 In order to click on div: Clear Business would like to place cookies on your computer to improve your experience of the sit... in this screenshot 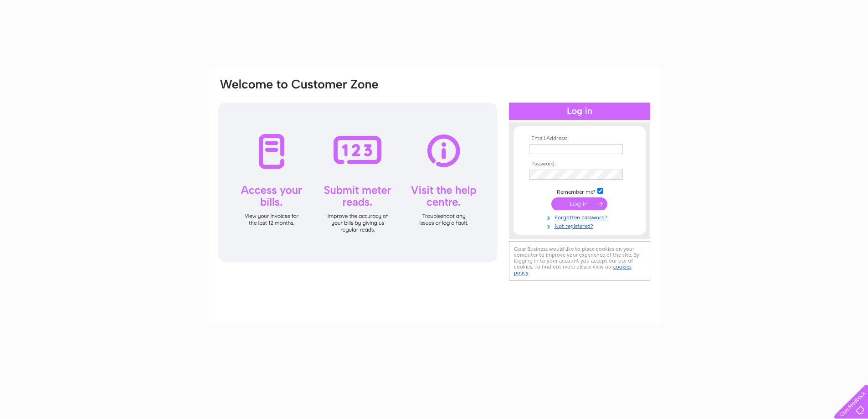, I will do `click(580, 261)`.